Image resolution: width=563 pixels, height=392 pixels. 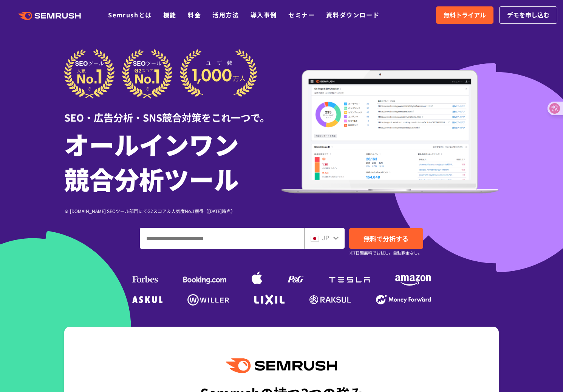 What do you see at coordinates (386, 238) in the screenshot?
I see `a: 無料で分析する` at bounding box center [386, 238].